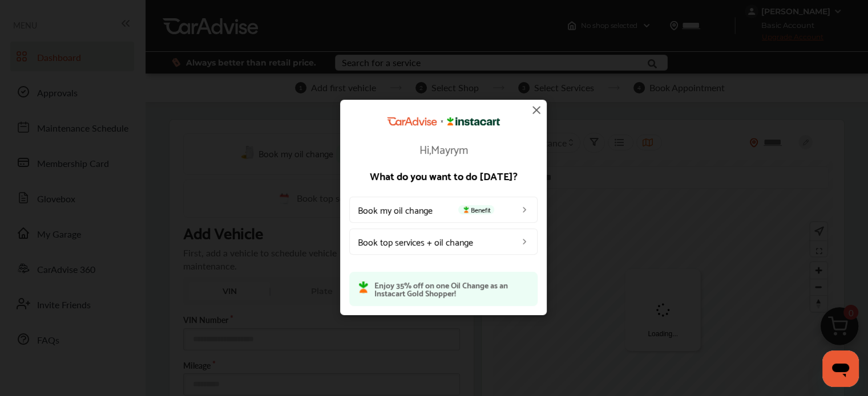 This screenshot has height=396, width=868. What do you see at coordinates (537, 110) in the screenshot?
I see `img: close-icon.a004319c.svg` at bounding box center [537, 110].